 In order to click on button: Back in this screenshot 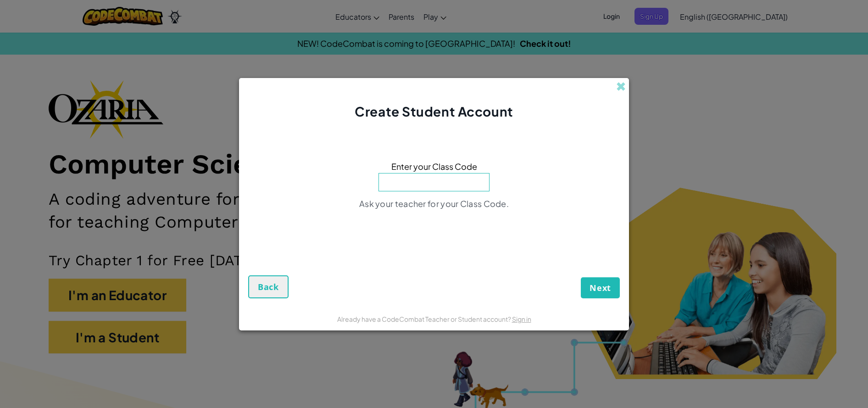, I will do `click(268, 286)`.